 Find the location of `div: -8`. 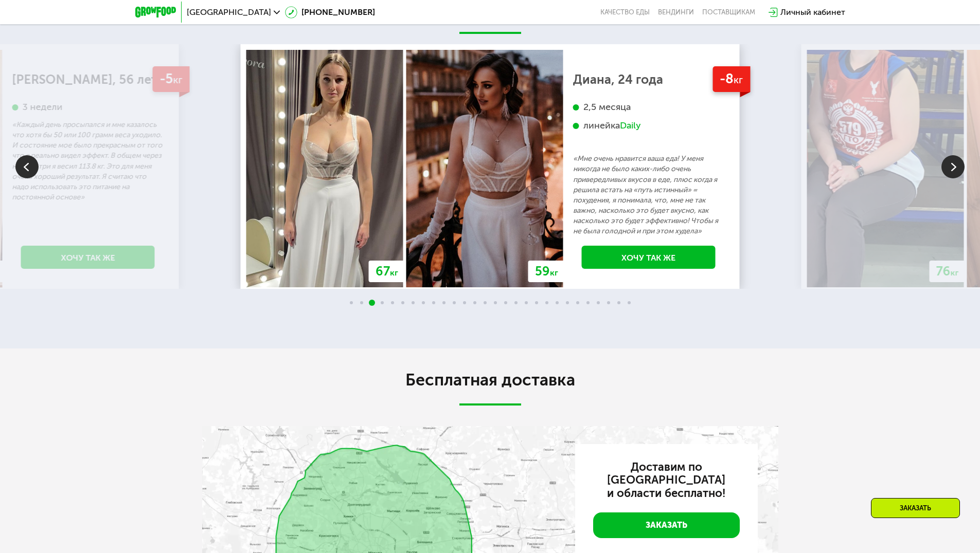

div: -8 is located at coordinates (731, 80).